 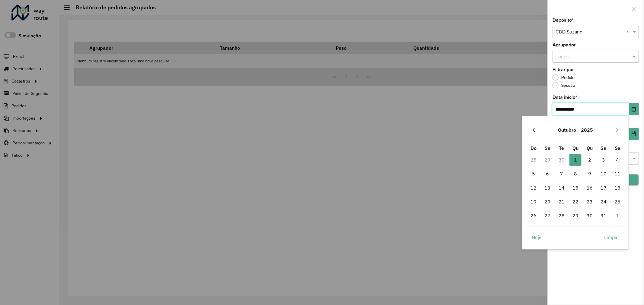 I want to click on span: 31, so click(x=603, y=216).